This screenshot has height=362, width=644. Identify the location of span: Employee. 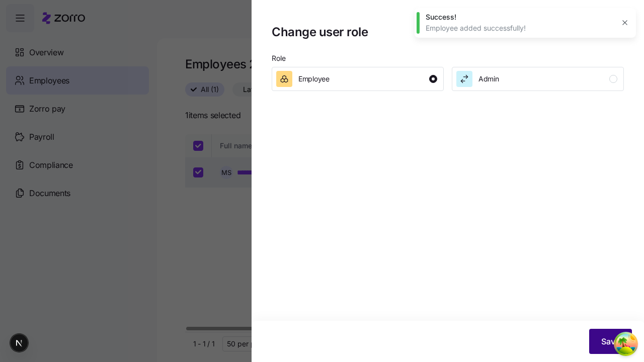
(314, 79).